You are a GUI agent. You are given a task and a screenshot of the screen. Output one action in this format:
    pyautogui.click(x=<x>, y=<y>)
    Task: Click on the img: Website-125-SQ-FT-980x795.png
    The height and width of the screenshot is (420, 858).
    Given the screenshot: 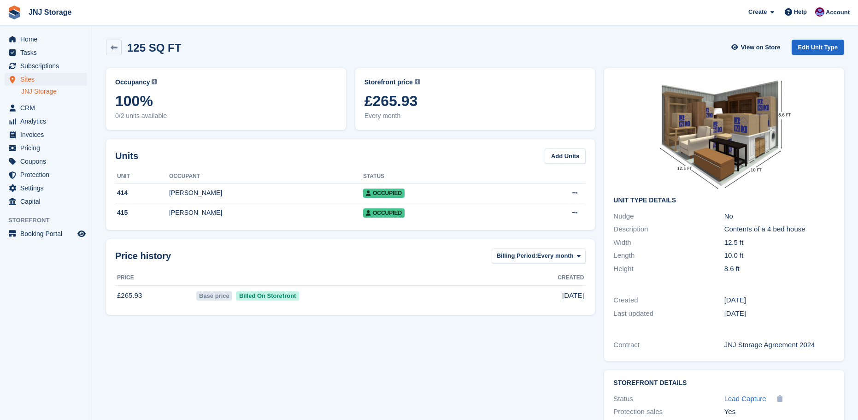 What is the action you would take?
    pyautogui.click(x=725, y=133)
    